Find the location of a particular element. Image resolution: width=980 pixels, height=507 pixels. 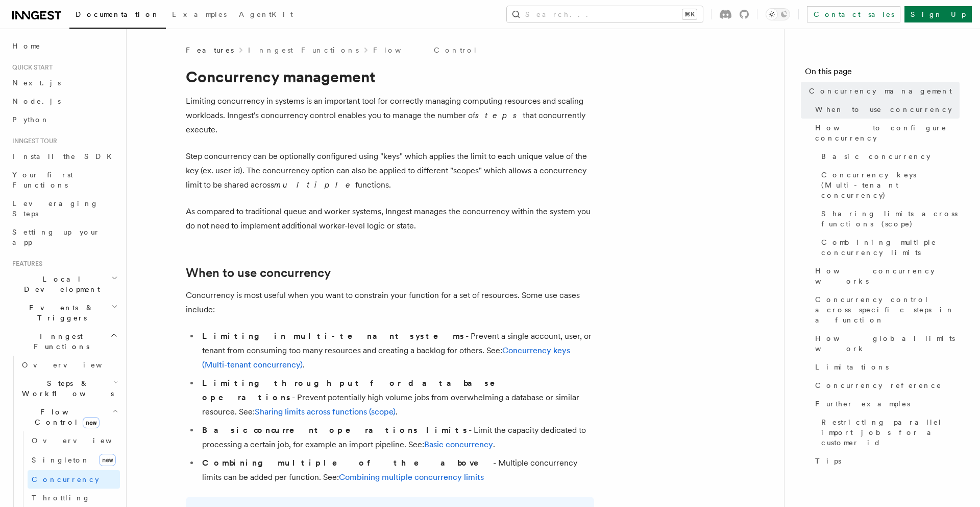

a: Sign Up is located at coordinates (939, 15).